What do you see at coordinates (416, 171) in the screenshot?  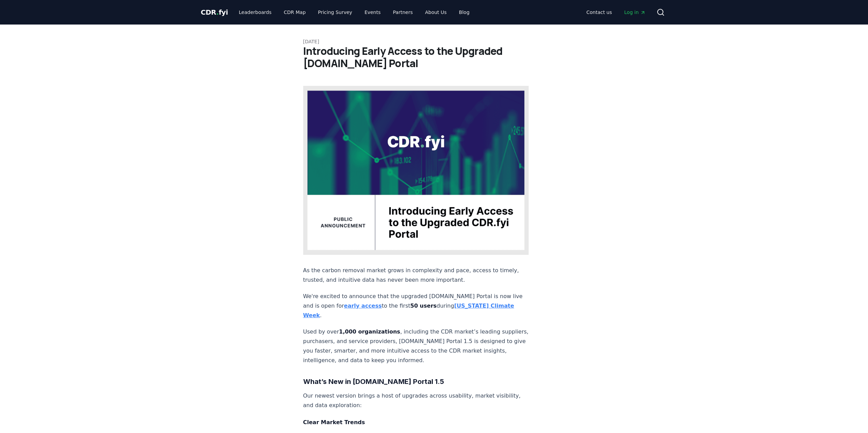 I see `img: blog post image` at bounding box center [416, 171].